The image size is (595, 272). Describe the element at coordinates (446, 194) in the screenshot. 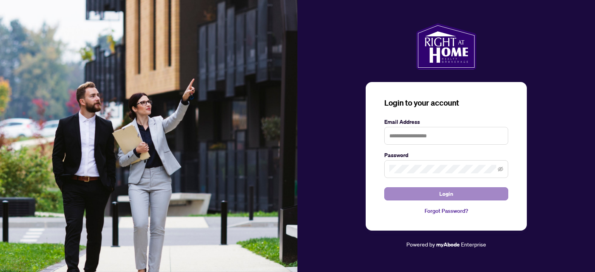

I see `span: Login` at that location.